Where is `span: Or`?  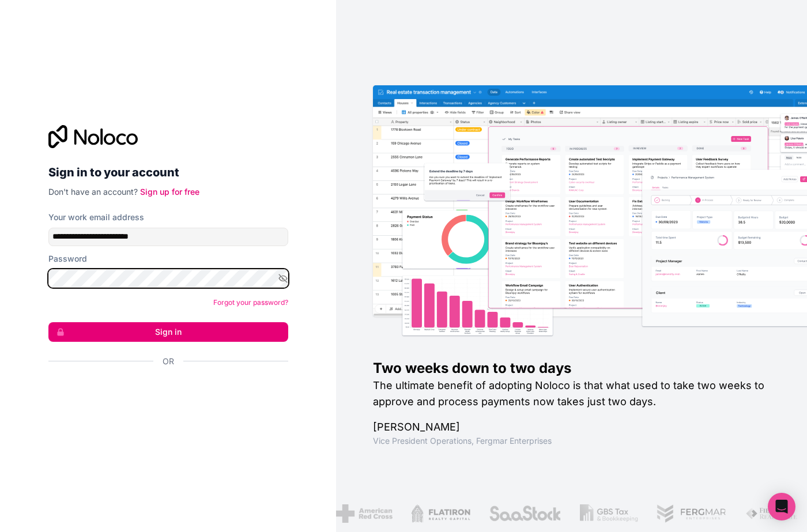
span: Or is located at coordinates (168, 361).